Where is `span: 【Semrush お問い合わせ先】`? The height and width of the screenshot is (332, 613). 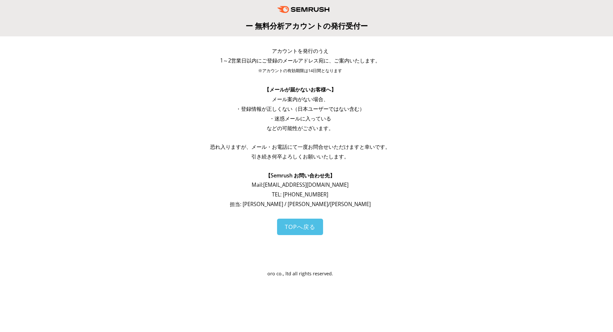 span: 【Semrush お問い合わせ先】 is located at coordinates (300, 175).